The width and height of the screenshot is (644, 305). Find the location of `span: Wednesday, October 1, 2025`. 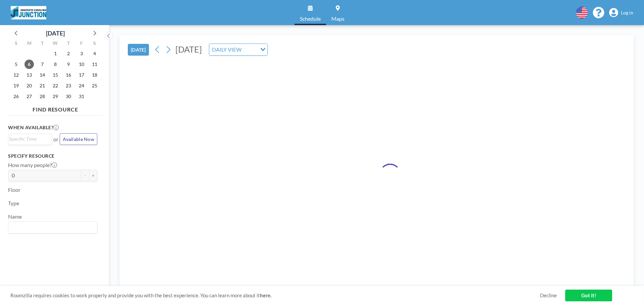

span: Wednesday, October 1, 2025 is located at coordinates (55, 54).